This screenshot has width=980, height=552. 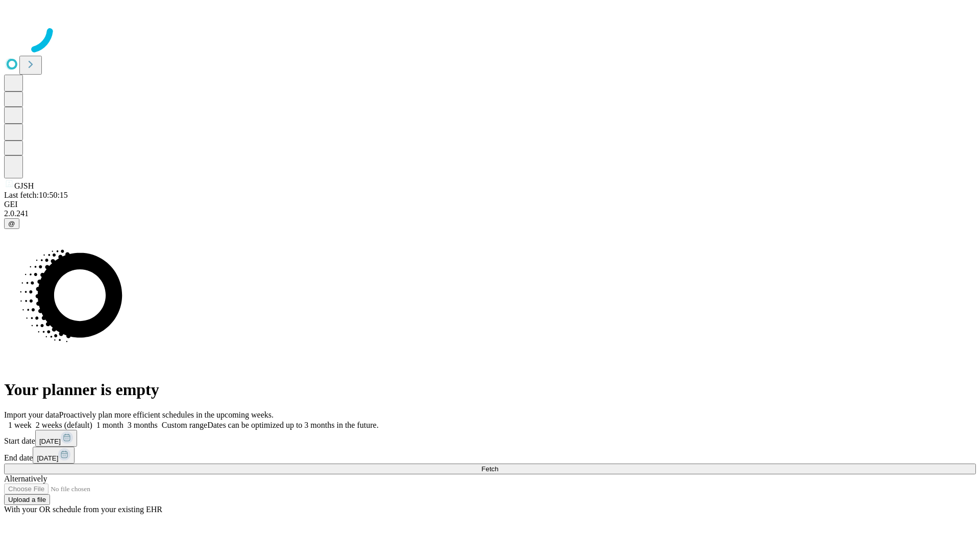 I want to click on span: 2 weeks (default), so click(x=64, y=425).